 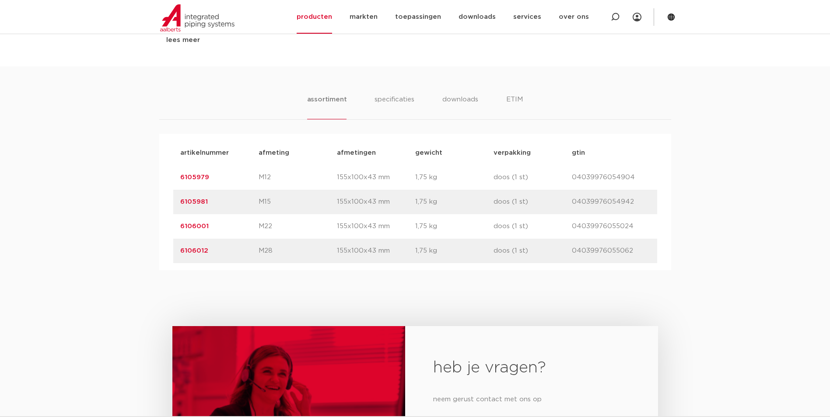 What do you see at coordinates (297, 178) in the screenshot?
I see `p: M12` at bounding box center [297, 178].